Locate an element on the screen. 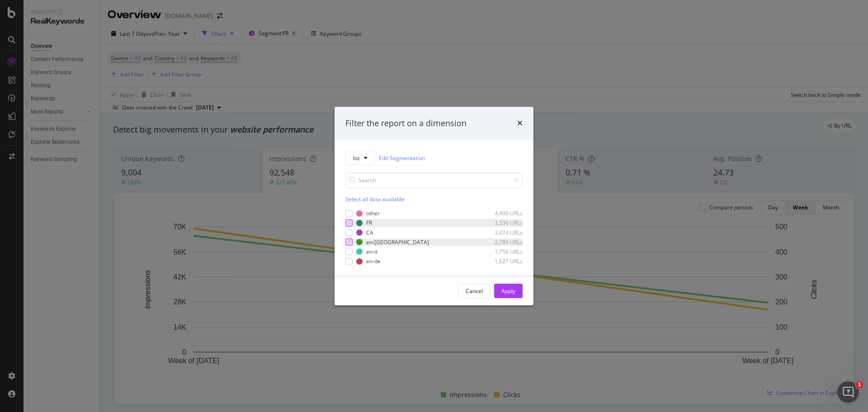  div: 4,490 URLs is located at coordinates (501, 213).